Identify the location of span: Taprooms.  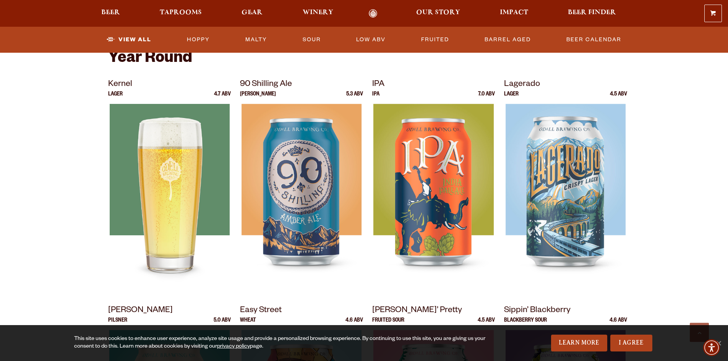
(181, 13).